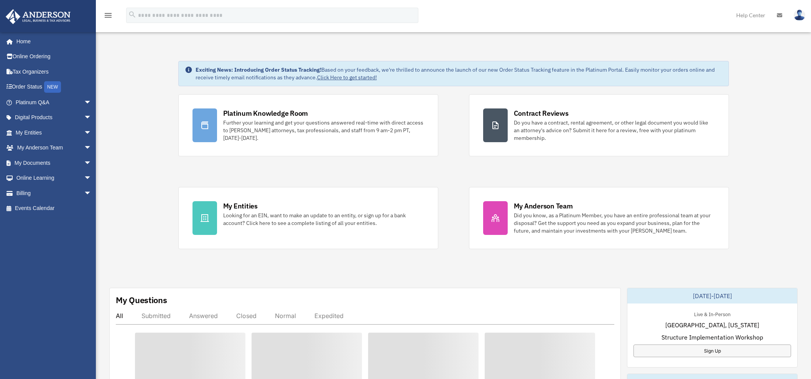 Image resolution: width=811 pixels, height=379 pixels. What do you see at coordinates (54, 163) in the screenshot?
I see `a: My Documentsarrow_drop_down` at bounding box center [54, 163].